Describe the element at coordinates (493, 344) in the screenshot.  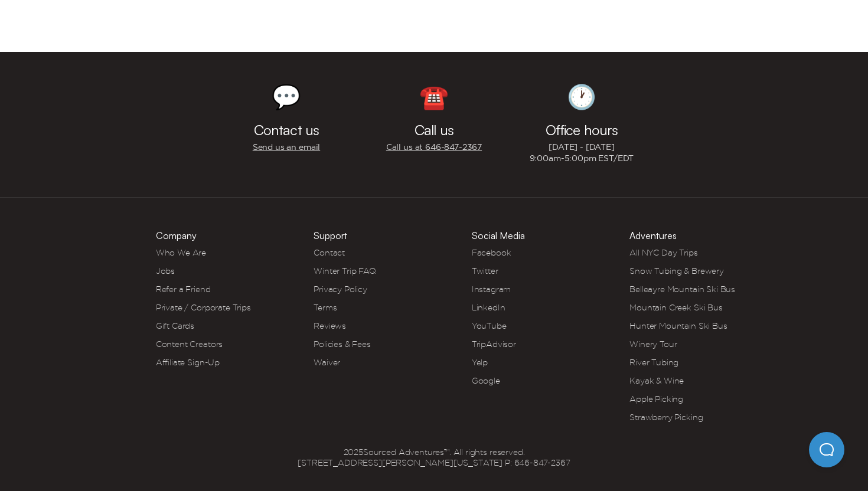
I see `a: TripAdvisor` at that location.